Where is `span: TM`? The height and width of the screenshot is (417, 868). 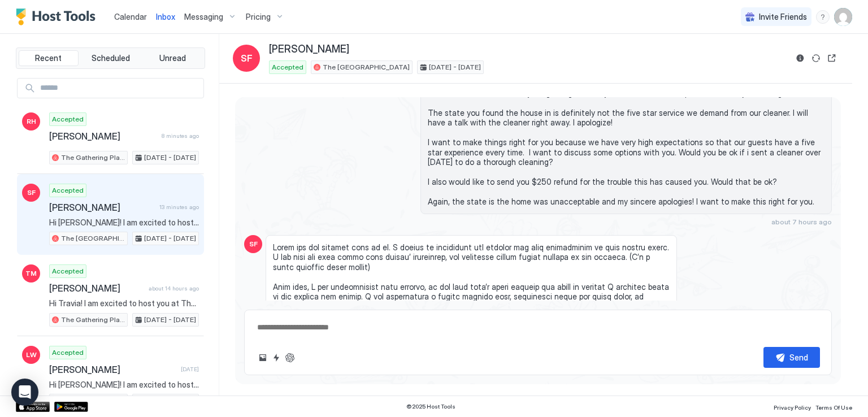
span: TM is located at coordinates (31, 274).